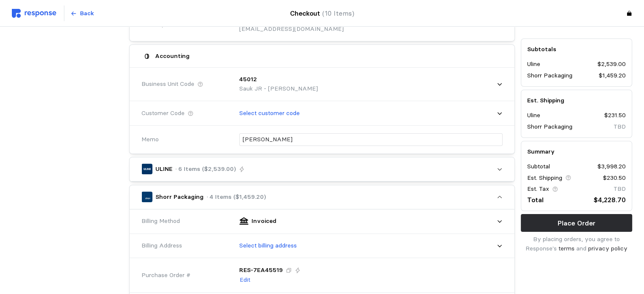 This screenshot has width=644, height=294. I want to click on p: Total, so click(535, 200).